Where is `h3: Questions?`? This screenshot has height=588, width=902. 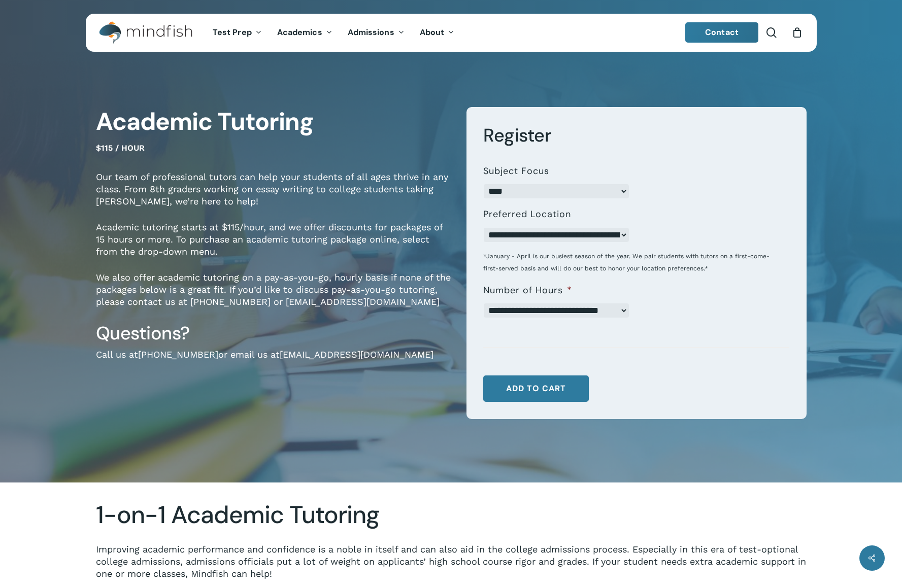
h3: Questions? is located at coordinates (274, 333).